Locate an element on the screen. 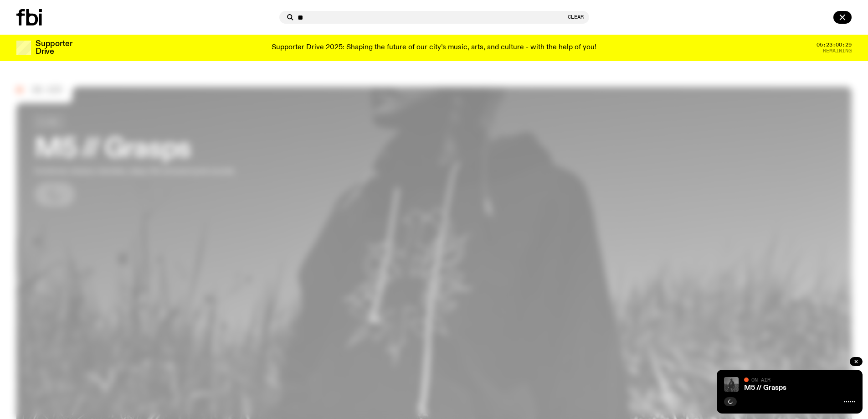 The width and height of the screenshot is (868, 419). p: Supporter Drive 2025: Shaping the future of our city’s music, arts, and culture - with the help o... is located at coordinates (434, 48).